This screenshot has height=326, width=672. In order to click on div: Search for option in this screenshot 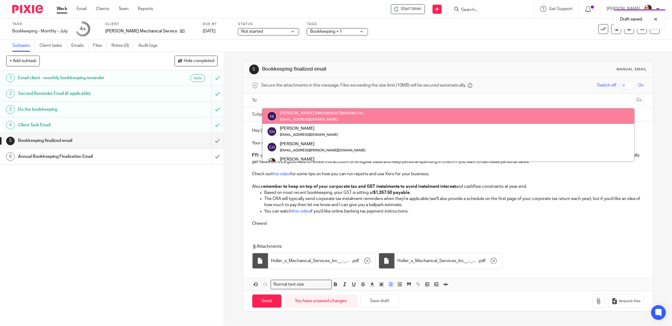, I will do `click(301, 285)`.